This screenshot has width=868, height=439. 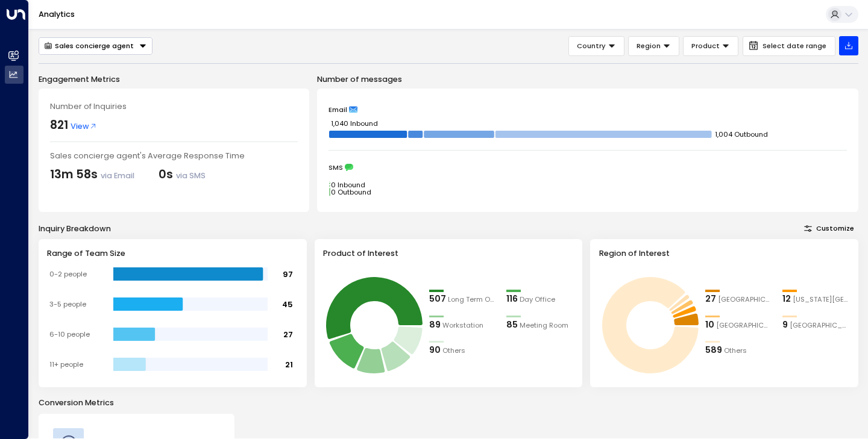 What do you see at coordinates (95, 46) in the screenshot?
I see `button: Sales concierge agent` at bounding box center [95, 46].